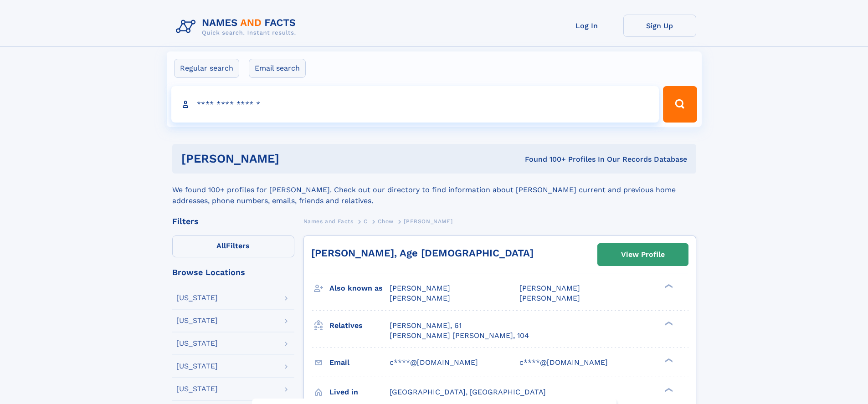 Image resolution: width=868 pixels, height=404 pixels. What do you see at coordinates (359, 325) in the screenshot?
I see `h3: Relatives` at bounding box center [359, 325].